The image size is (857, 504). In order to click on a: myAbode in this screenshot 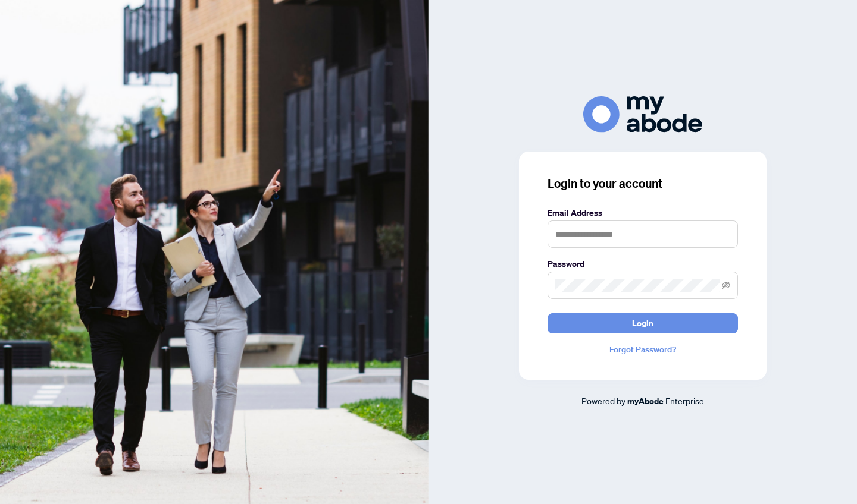, I will do `click(645, 402)`.